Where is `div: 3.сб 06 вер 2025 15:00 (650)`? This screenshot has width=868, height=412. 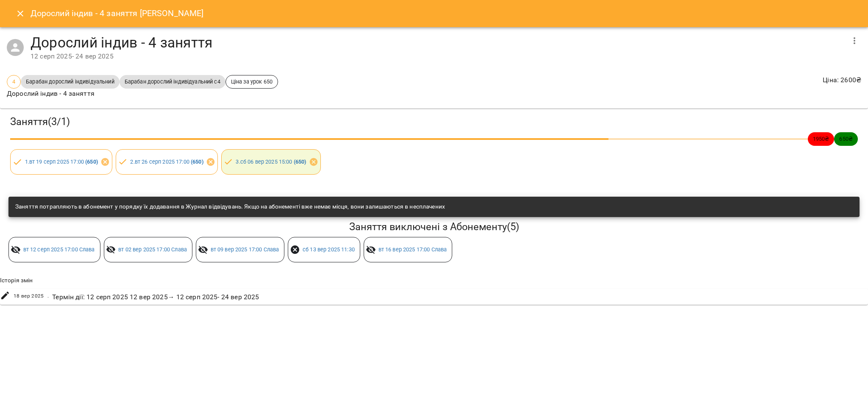
div: 3.сб 06 вер 2025 15:00 (650) is located at coordinates (271, 162).